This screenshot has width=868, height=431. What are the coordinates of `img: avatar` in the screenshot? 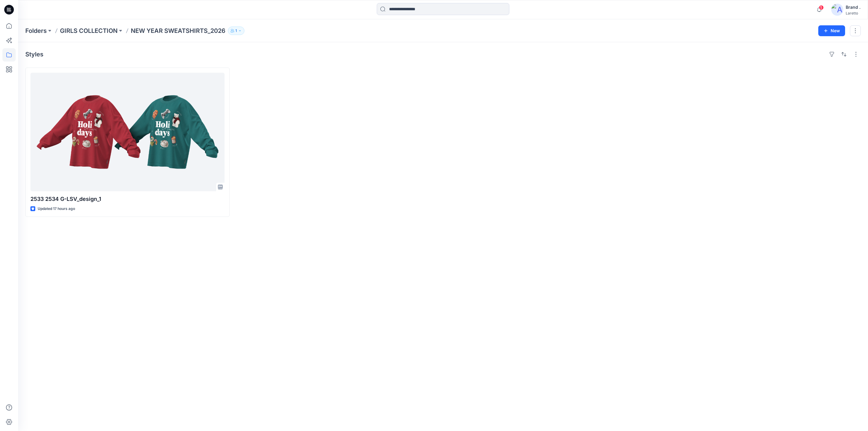 It's located at (838, 10).